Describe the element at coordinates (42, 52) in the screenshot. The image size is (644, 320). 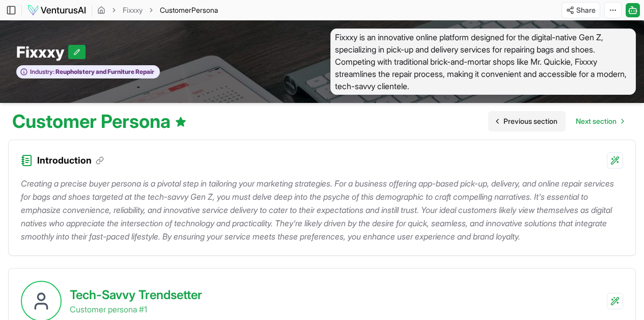
I see `span: Fixxxy` at that location.